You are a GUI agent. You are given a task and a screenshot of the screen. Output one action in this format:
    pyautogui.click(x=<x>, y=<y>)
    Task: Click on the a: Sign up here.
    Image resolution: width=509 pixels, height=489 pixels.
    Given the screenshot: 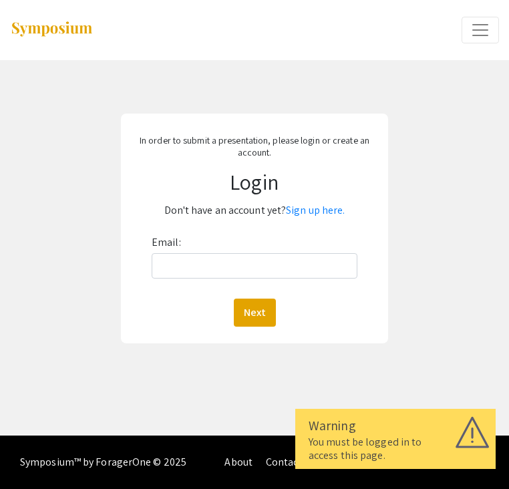 What is the action you would take?
    pyautogui.click(x=315, y=210)
    